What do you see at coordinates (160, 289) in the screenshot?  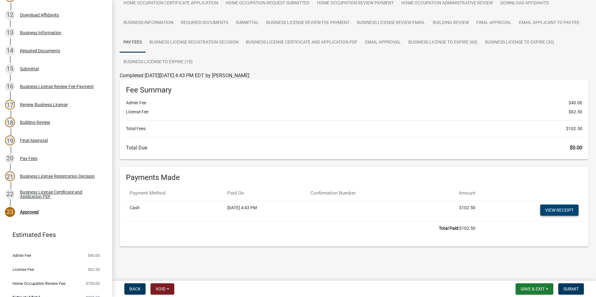 I see `span: Void` at bounding box center [160, 289].